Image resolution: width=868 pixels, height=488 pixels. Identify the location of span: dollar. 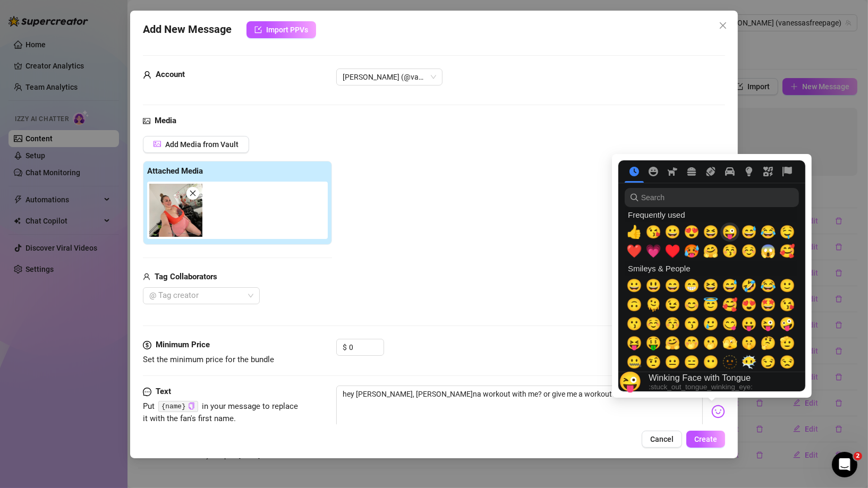
(147, 346).